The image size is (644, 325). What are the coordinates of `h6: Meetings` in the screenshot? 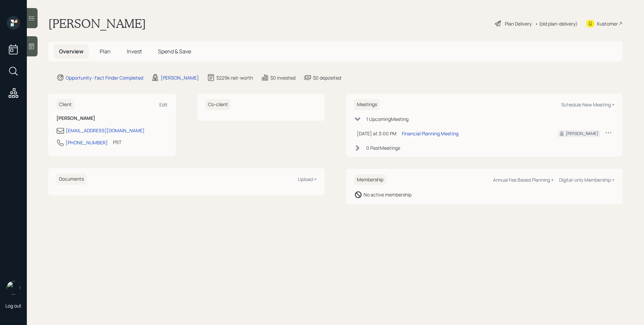 It's located at (367, 105).